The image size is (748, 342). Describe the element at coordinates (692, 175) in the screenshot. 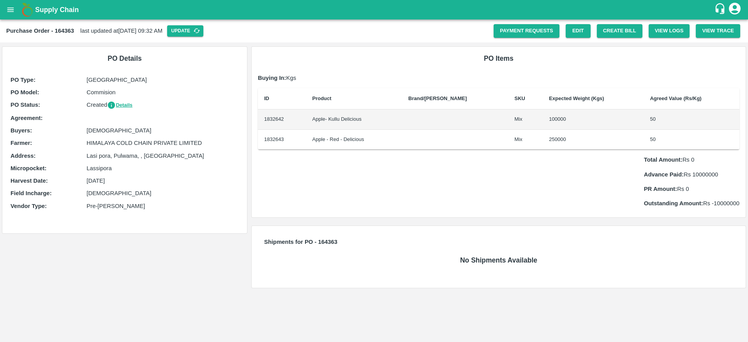

I see `p: Rs 10000000` at that location.